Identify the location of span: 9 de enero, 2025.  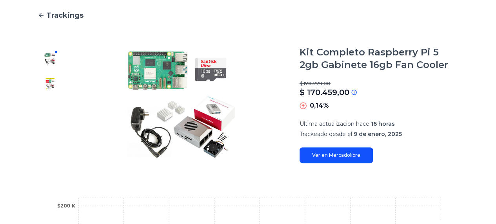
(378, 134).